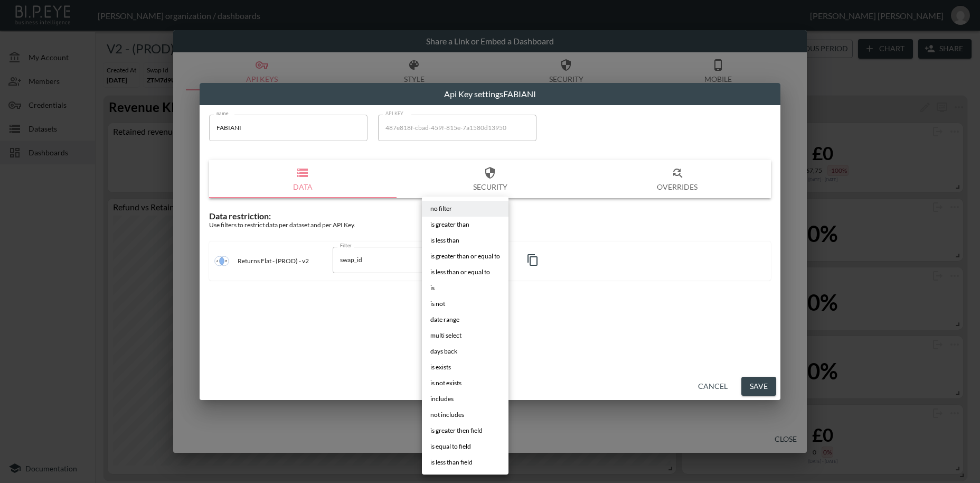 This screenshot has width=980, height=483. I want to click on span: is not exists, so click(446, 383).